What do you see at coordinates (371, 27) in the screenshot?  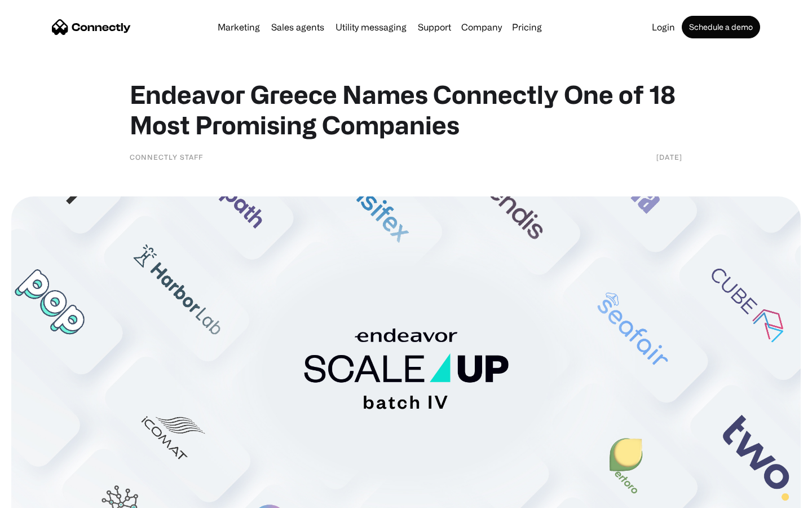 I see `a: Utility messaging` at bounding box center [371, 27].